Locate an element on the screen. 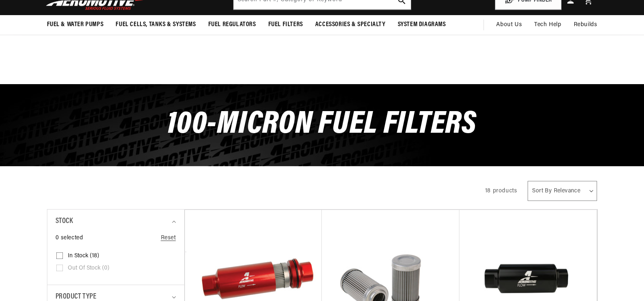 The image size is (644, 301). a: About Us is located at coordinates (509, 25).